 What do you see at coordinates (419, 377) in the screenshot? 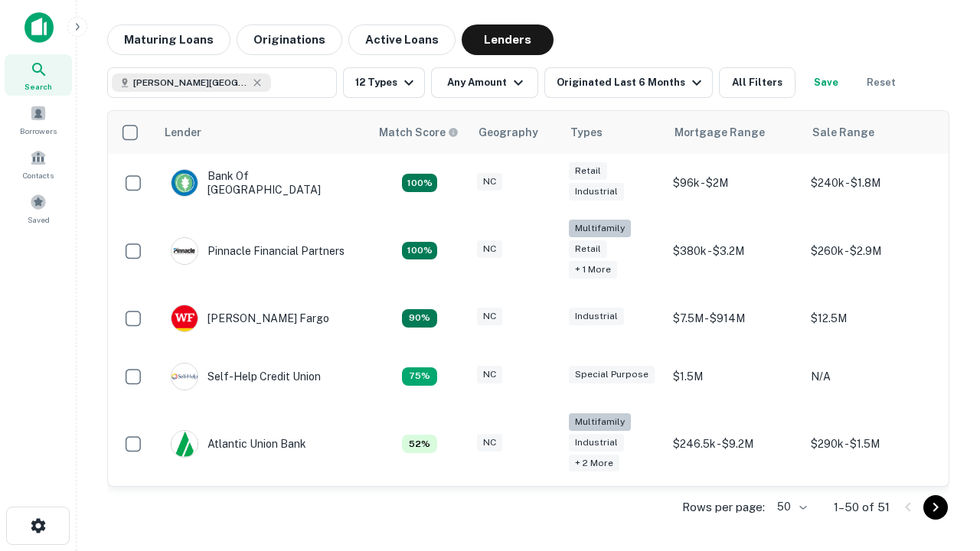
I see `div: Matching Properties: 10, hasApolloMatch: undefined` at bounding box center [419, 377].